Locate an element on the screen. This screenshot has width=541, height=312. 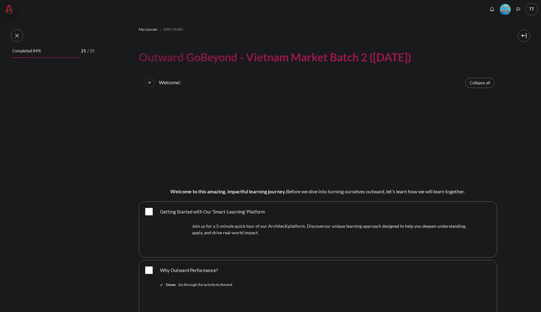
span: / 25 is located at coordinates (91, 51).